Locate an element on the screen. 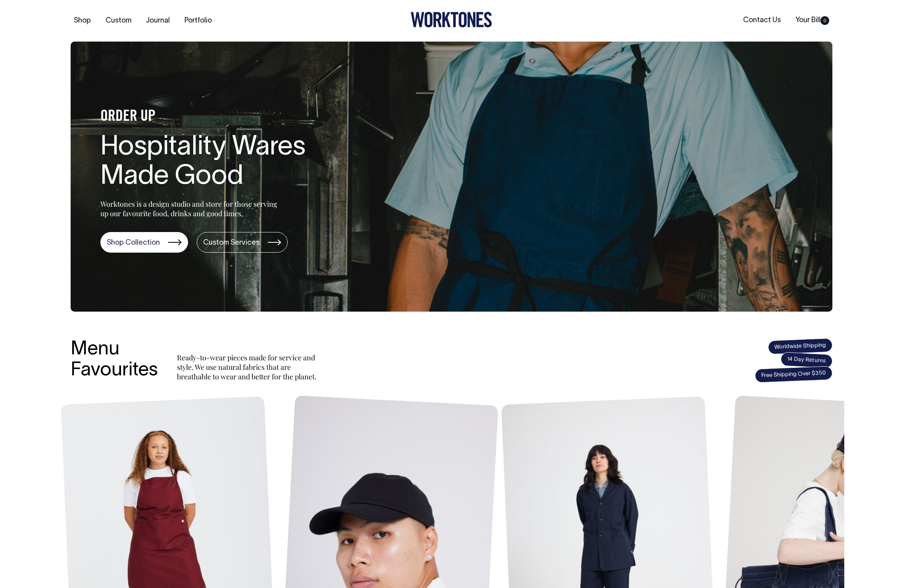  h3: Menu Favourites is located at coordinates (115, 360).